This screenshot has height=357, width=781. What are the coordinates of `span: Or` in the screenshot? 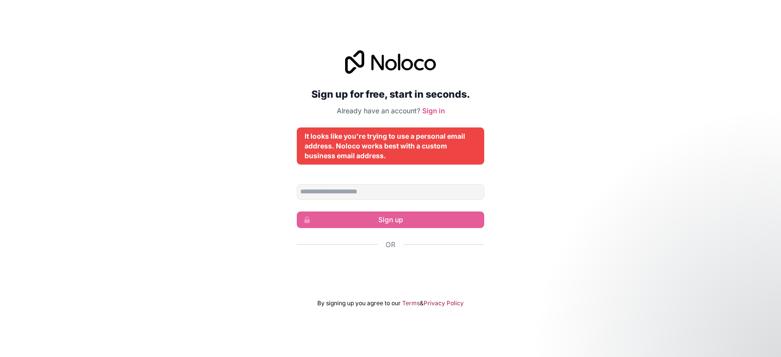 It's located at (391, 245).